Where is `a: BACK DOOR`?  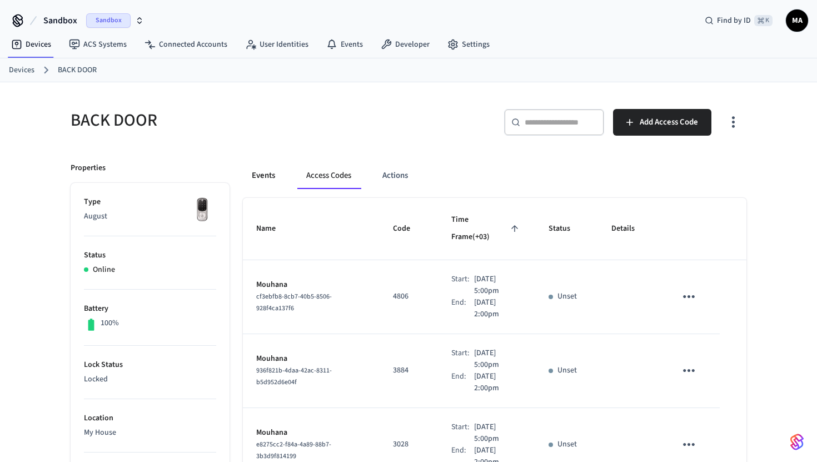 a: BACK DOOR is located at coordinates (77, 70).